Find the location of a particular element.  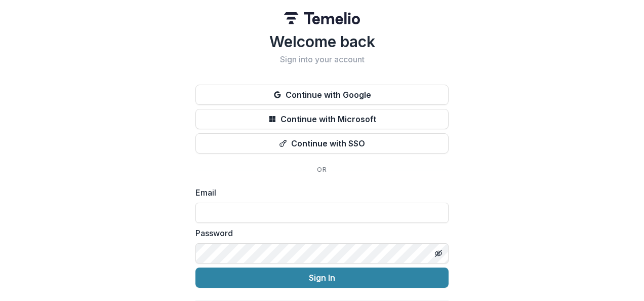

h2: Sign into your account is located at coordinates (322, 60).